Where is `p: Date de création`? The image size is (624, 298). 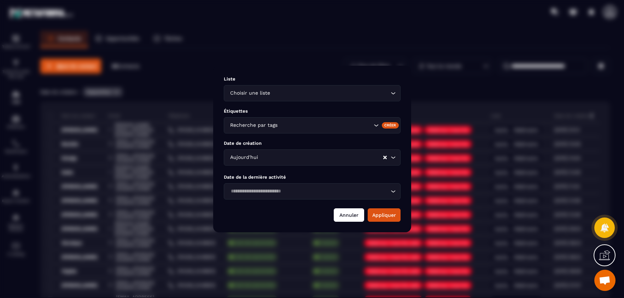 p: Date de création is located at coordinates (312, 143).